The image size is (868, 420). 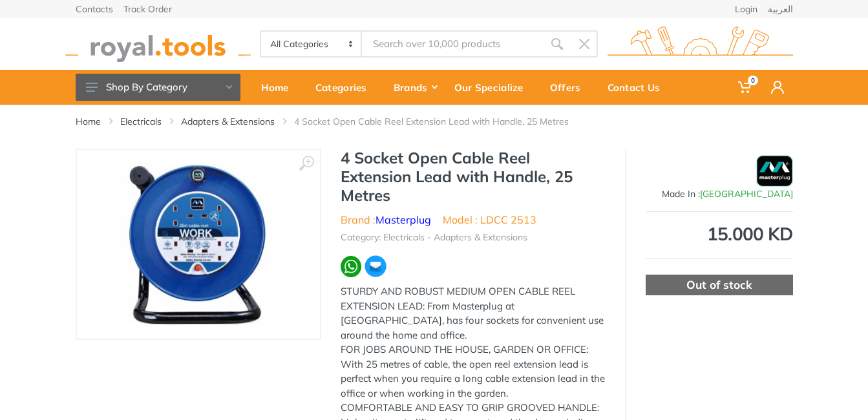 I want to click on div: Brands, so click(x=415, y=87).